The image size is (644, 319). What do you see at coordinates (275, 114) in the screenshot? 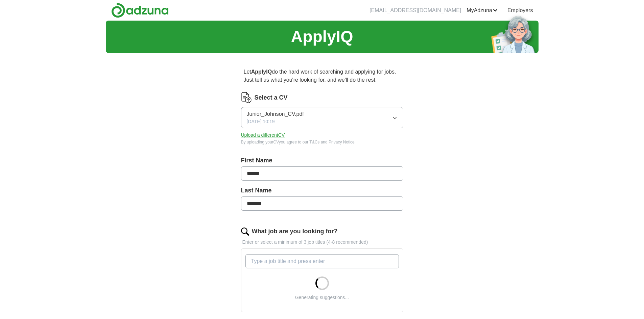
I see `span: Junior_Johnson_CV.pdf` at bounding box center [275, 114].